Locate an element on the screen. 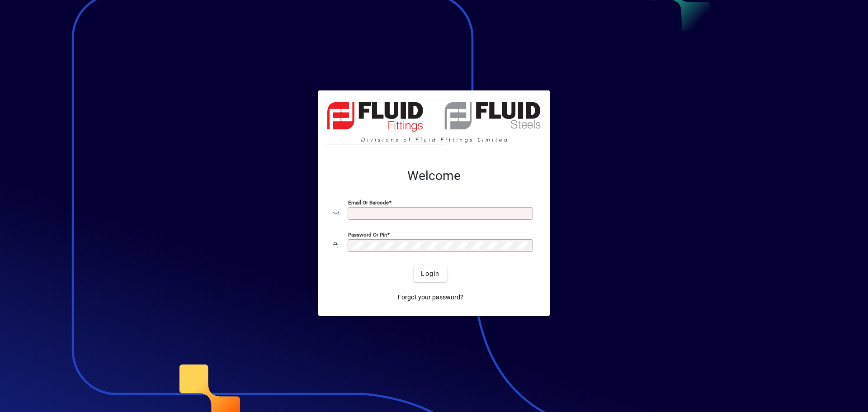 The width and height of the screenshot is (868, 412). button: Login is located at coordinates (430, 274).